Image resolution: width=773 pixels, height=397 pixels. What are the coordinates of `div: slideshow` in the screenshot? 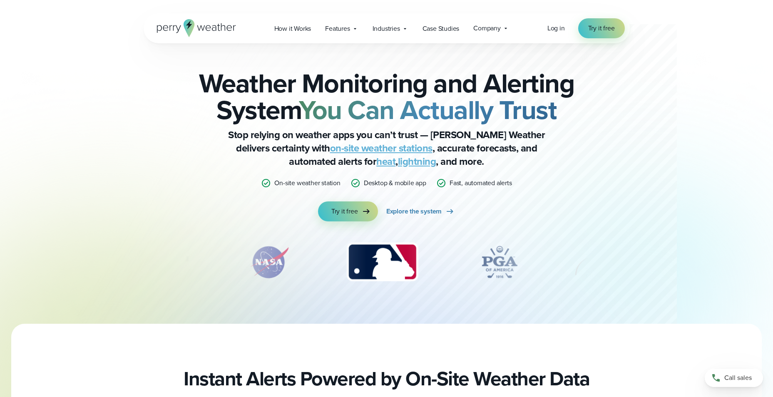 It's located at (387, 264).